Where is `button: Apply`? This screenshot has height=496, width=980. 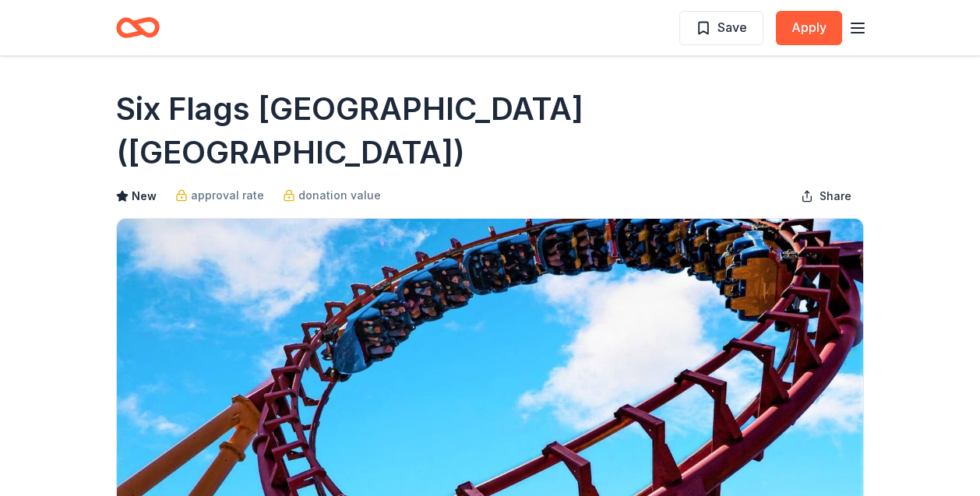
button: Apply is located at coordinates (808, 28).